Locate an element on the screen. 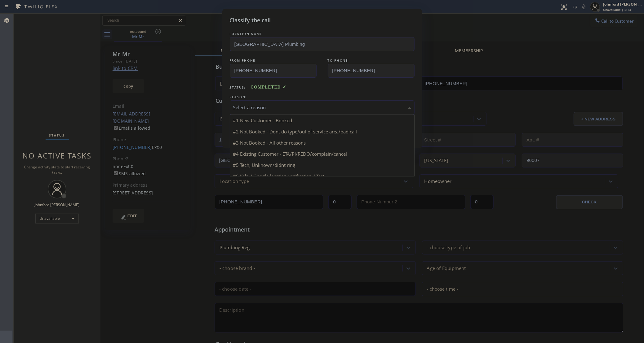 This screenshot has width=644, height=343. input: From phone is located at coordinates (273, 71).